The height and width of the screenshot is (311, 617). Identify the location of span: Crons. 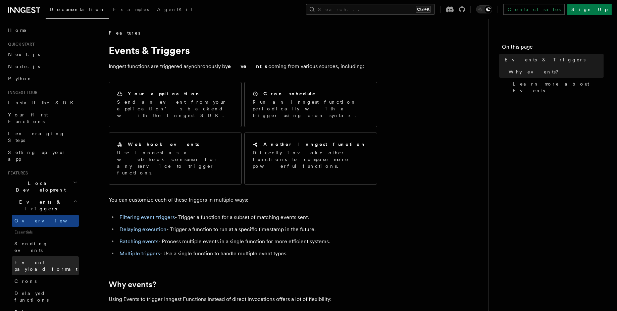
(26, 281).